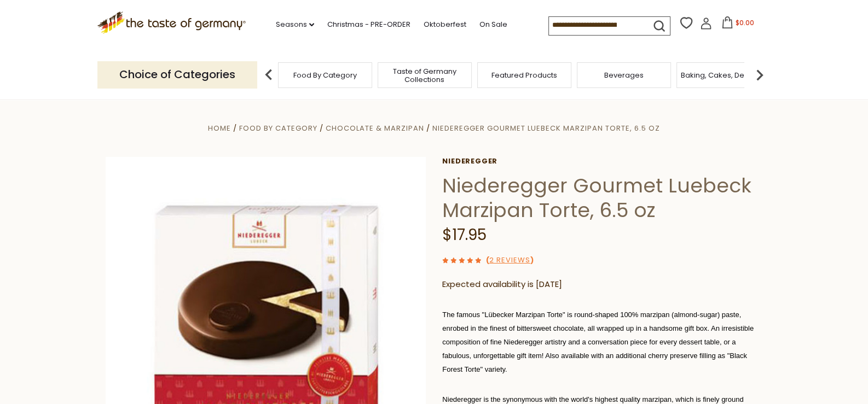  Describe the element at coordinates (177, 75) in the screenshot. I see `p: Choice of Categories` at that location.